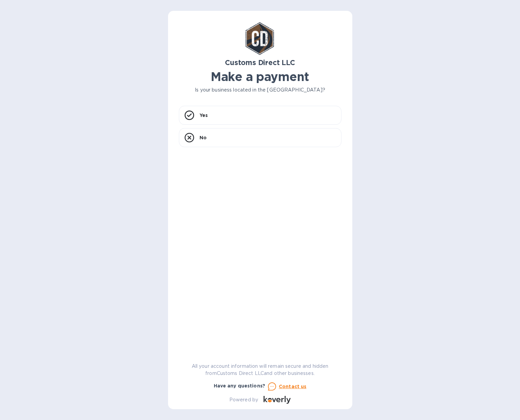 The height and width of the screenshot is (420, 520). What do you see at coordinates (203, 138) in the screenshot?
I see `p: No` at bounding box center [203, 138].